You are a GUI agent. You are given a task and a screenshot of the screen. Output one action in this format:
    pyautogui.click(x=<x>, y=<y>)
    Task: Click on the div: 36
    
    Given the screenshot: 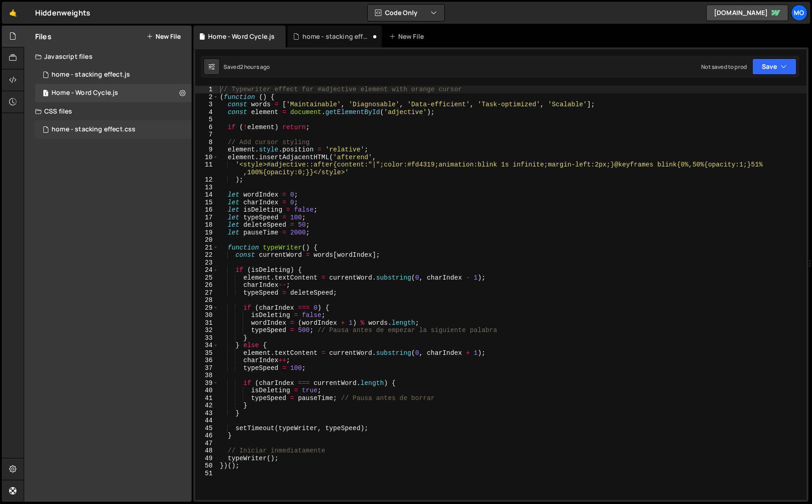 What is the action you would take?
    pyautogui.click(x=207, y=360)
    